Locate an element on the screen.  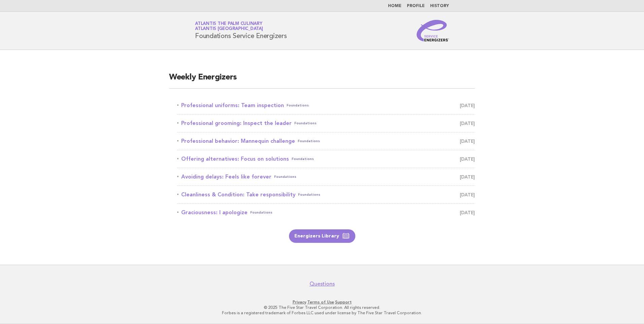
h2: Weekly Energizers is located at coordinates (322, 80).